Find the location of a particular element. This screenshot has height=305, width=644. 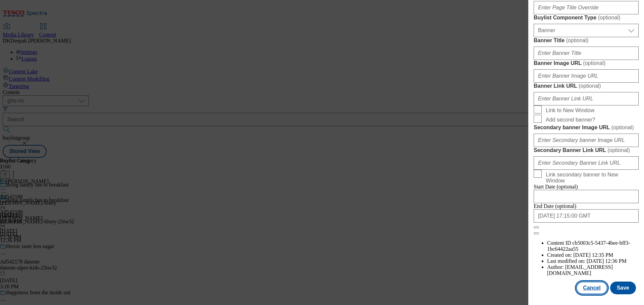

button: Save is located at coordinates (623, 288).